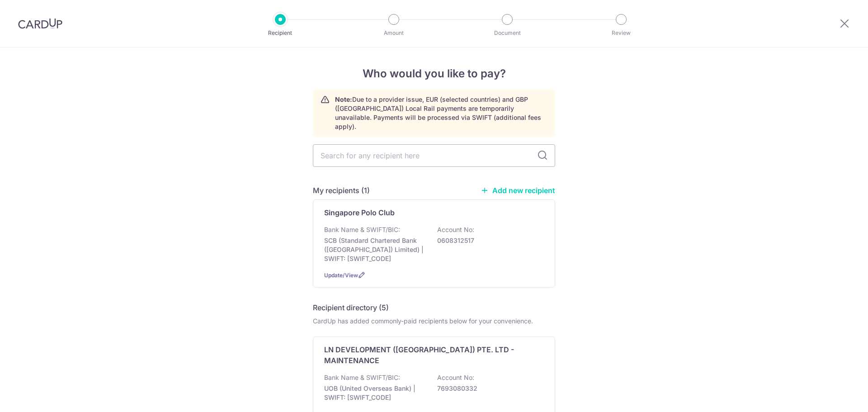 The width and height of the screenshot is (868, 412). I want to click on p: Singapore Polo Club, so click(360, 213).